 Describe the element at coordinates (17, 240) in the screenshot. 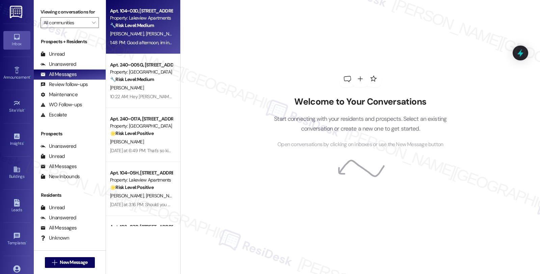

I see `a: Templates •` at that location.